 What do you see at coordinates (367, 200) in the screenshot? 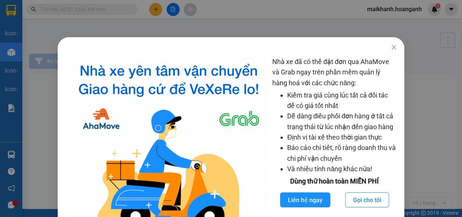
I see `span: Gọi cho tôi` at bounding box center [367, 200].